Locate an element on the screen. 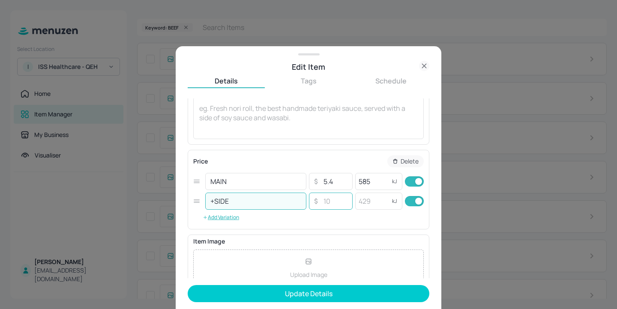 The height and width of the screenshot is (309, 617). div: Edit Item is located at coordinates (309, 67).